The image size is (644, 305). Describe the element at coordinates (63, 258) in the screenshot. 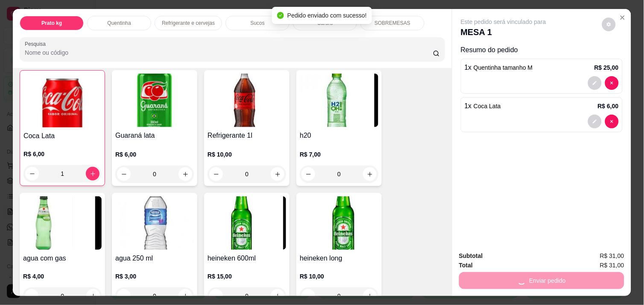

I see `h4: agua com gas` at that location.